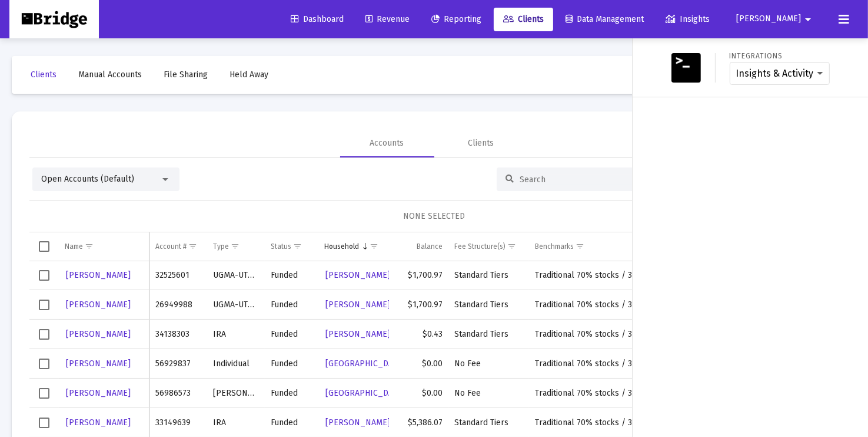 The height and width of the screenshot is (437, 868). What do you see at coordinates (387, 19) in the screenshot?
I see `span: Revenue` at bounding box center [387, 19].